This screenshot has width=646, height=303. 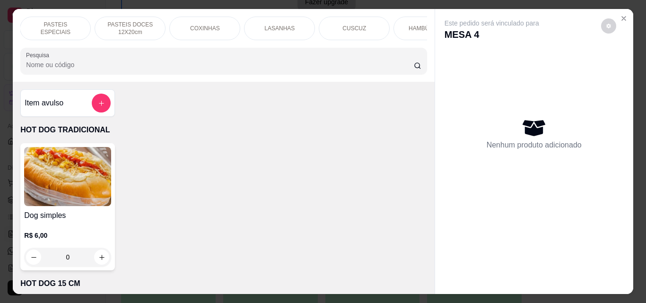 What do you see at coordinates (68, 216) in the screenshot?
I see `h4: Dog simples` at bounding box center [68, 216].